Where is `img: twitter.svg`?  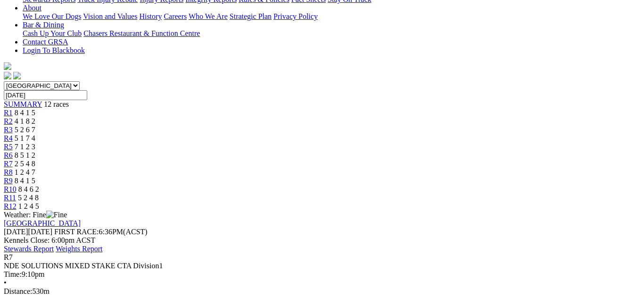 img: twitter.svg is located at coordinates (17, 75).